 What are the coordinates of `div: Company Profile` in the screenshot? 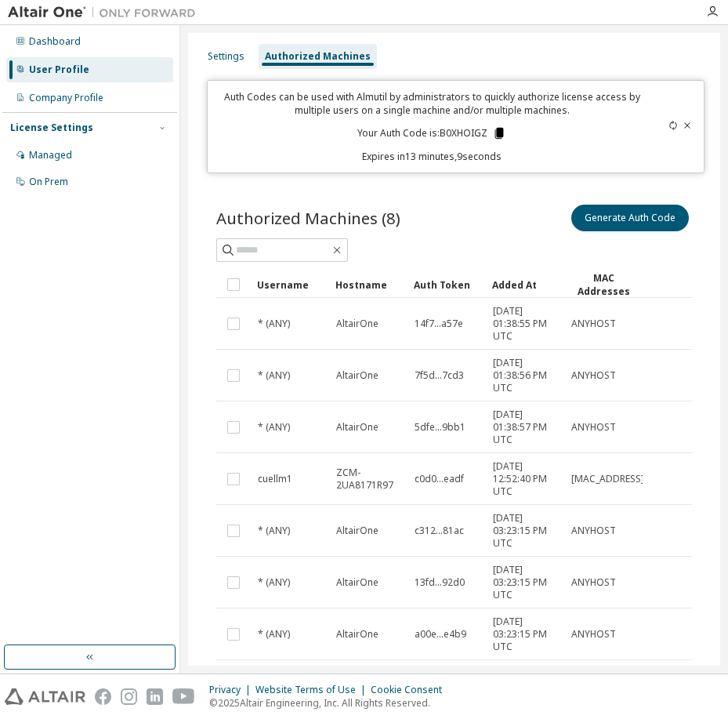 It's located at (66, 98).